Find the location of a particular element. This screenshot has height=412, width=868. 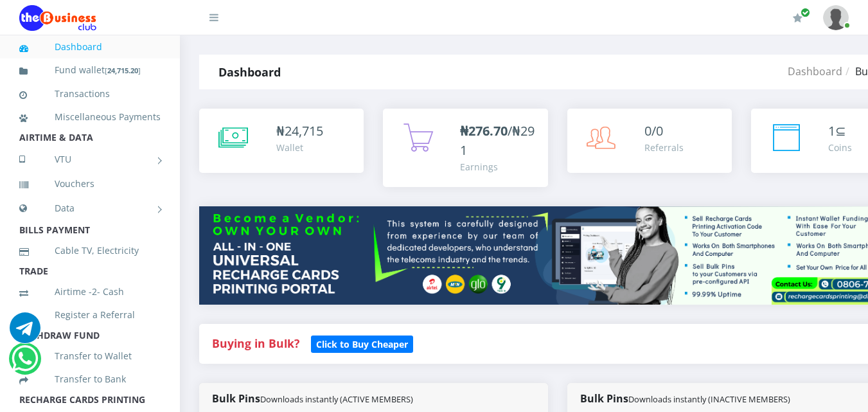

i: Renew/Upgrade Subscription is located at coordinates (797, 18).